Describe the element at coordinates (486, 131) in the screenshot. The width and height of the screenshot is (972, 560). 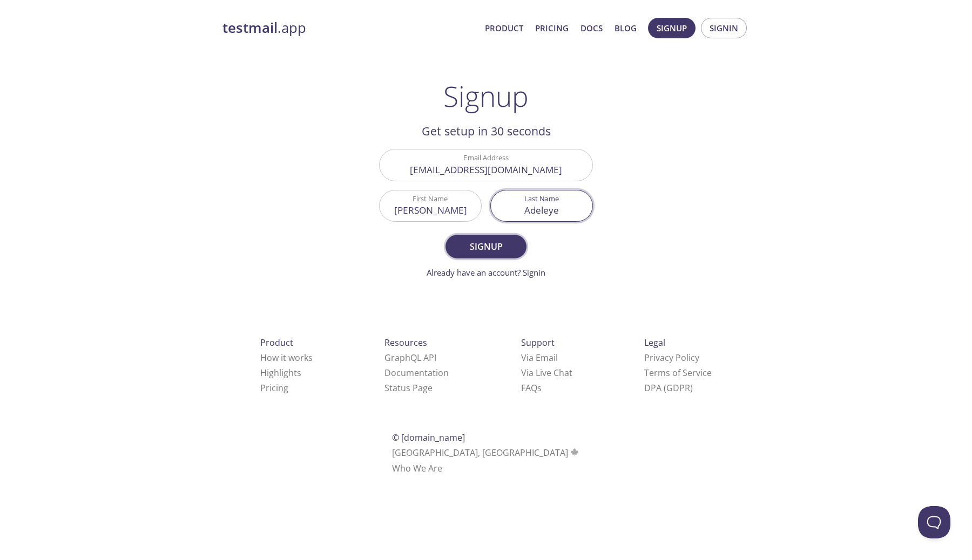
I see `h2: Get setup in 30 seconds` at that location.